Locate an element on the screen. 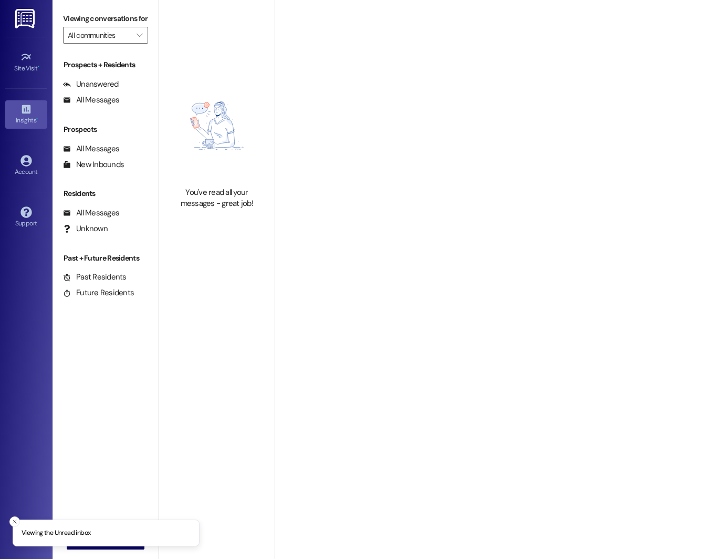 The width and height of the screenshot is (710, 559). div: Past + Future Residents is located at coordinates (106, 258).